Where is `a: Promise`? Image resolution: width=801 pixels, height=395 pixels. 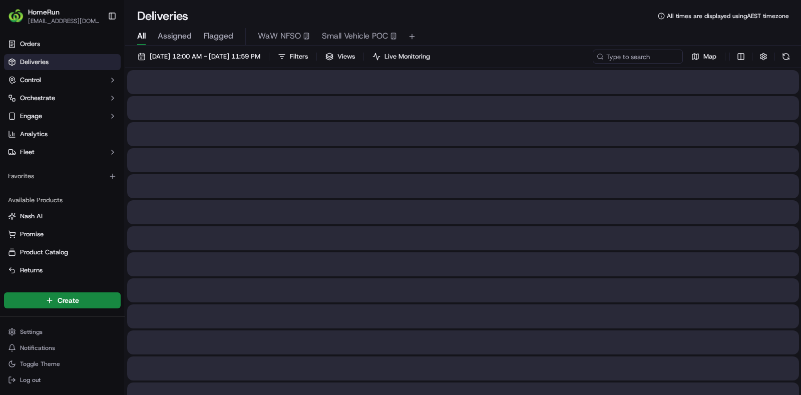
a: Promise is located at coordinates (62, 234).